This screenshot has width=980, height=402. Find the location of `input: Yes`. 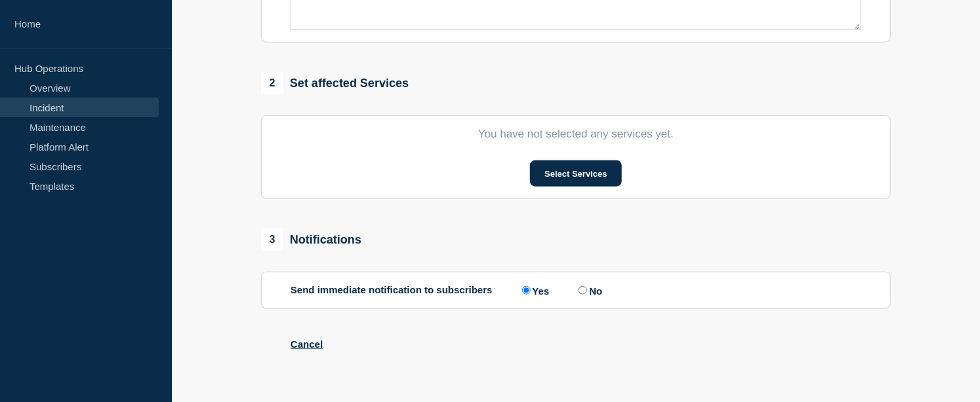

input: Yes is located at coordinates (526, 290).